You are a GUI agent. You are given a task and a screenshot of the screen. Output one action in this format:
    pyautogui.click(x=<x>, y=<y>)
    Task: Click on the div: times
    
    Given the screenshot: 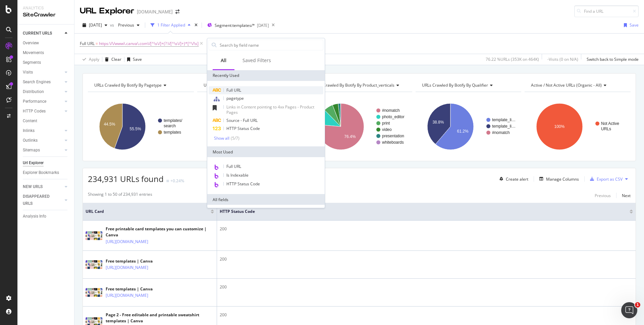 What is the action you would take?
    pyautogui.click(x=196, y=25)
    